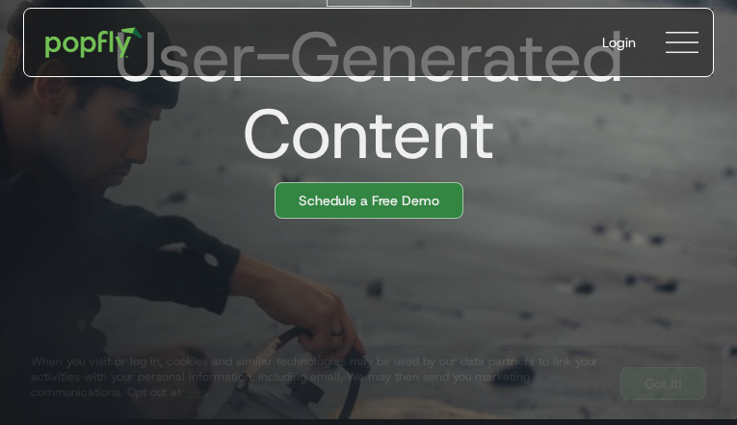  I want to click on a: here, so click(193, 392).